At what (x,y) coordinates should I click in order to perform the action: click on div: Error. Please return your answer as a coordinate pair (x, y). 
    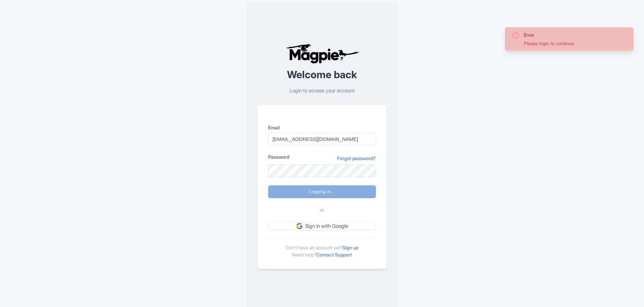
    Looking at the image, I should click on (570, 35).